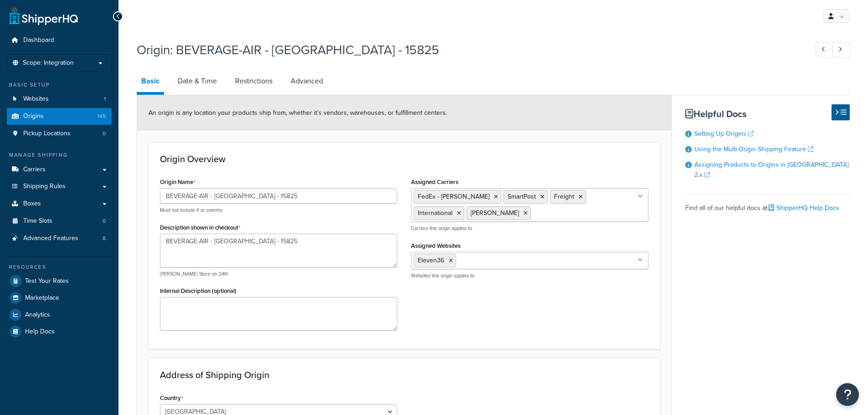 The image size is (868, 415). Describe the element at coordinates (59, 85) in the screenshot. I see `div: Basic Setup` at that location.